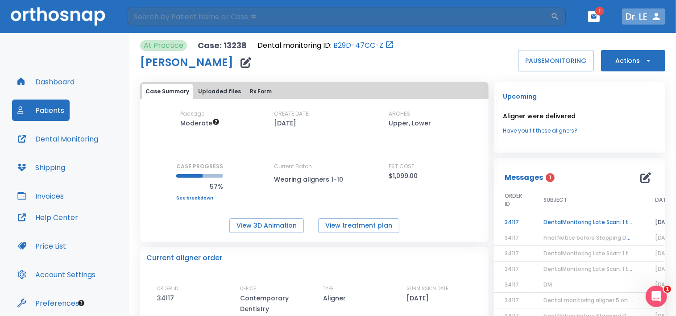  I want to click on div: Open patient in dental monitoring portal, so click(326, 46).